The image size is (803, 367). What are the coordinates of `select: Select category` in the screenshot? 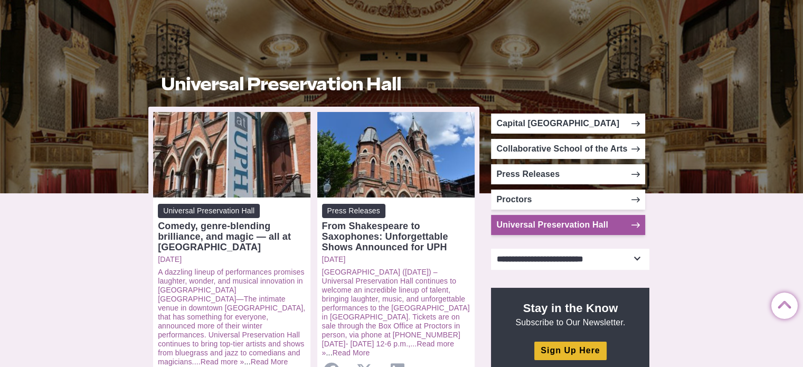 It's located at (570, 259).